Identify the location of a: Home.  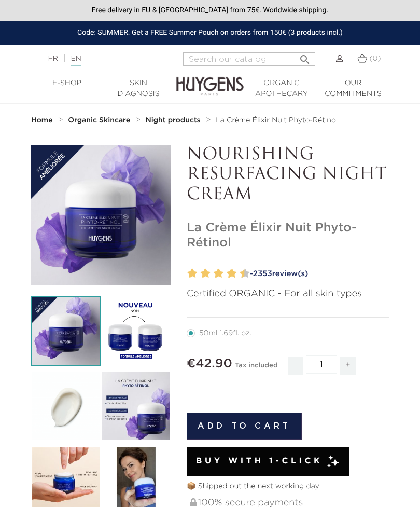
(43, 120).